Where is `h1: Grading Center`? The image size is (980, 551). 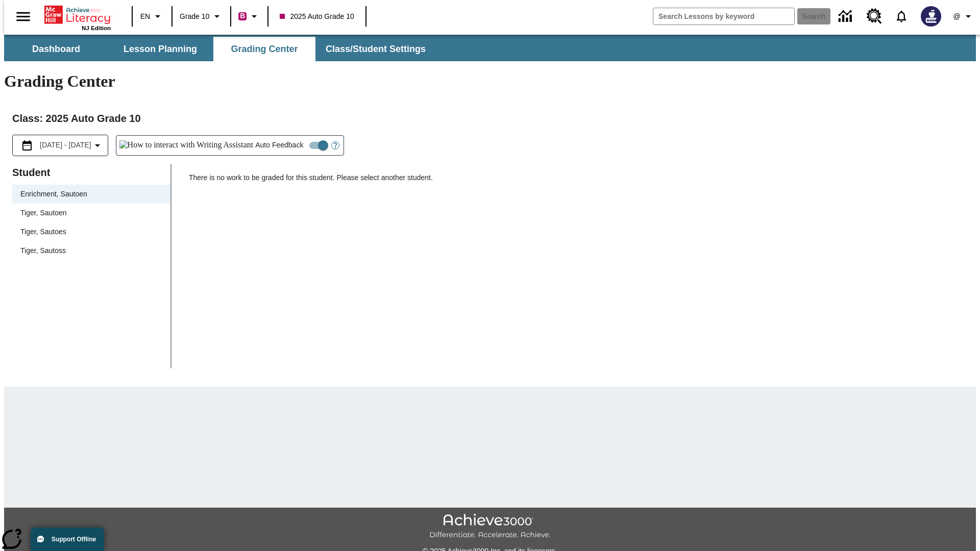
h1: Grading Center is located at coordinates (490, 81).